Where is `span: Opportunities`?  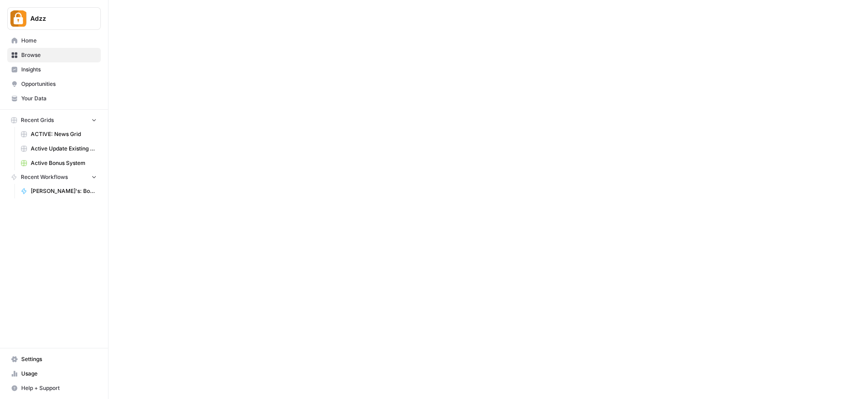 span: Opportunities is located at coordinates (59, 84).